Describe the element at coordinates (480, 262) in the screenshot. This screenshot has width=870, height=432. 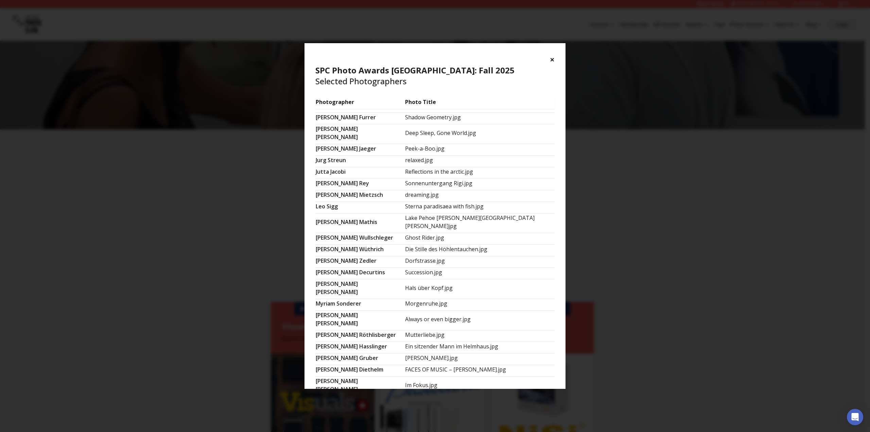
I see `td: Dorfstrasse.jpg` at that location.